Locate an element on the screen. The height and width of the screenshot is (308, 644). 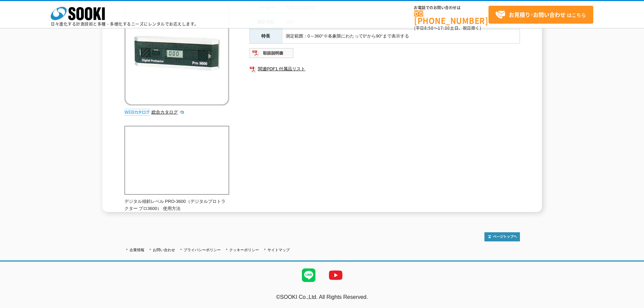
img: トップページへ is located at coordinates (502, 236).